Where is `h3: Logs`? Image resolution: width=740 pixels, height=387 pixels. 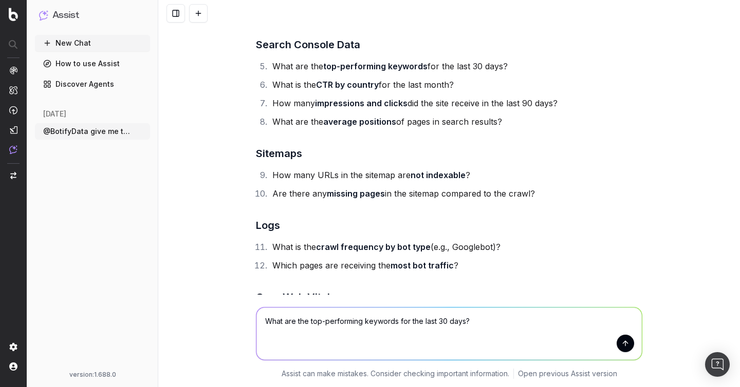 h3: Logs is located at coordinates (449, 226).